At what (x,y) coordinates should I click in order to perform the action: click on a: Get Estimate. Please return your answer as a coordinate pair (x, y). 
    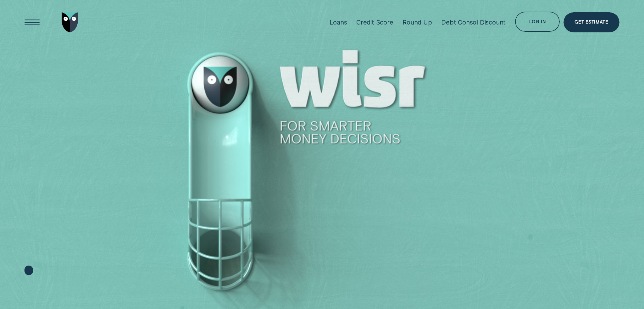
    Looking at the image, I should click on (591, 22).